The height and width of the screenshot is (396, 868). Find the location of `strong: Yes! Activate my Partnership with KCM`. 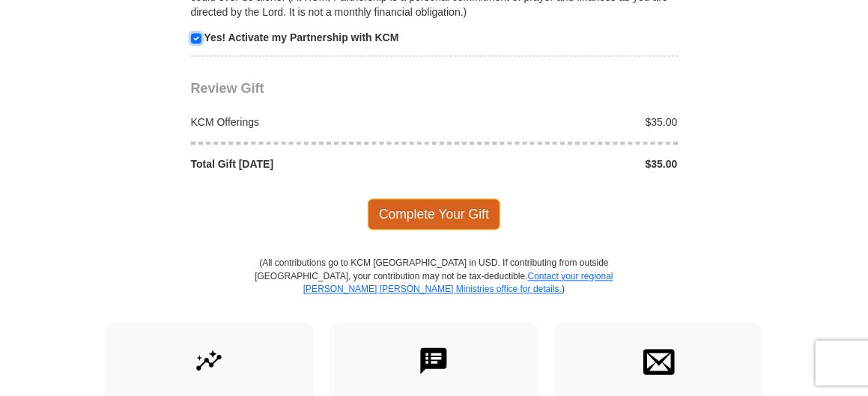

strong: Yes! Activate my Partnership with KCM is located at coordinates (301, 37).